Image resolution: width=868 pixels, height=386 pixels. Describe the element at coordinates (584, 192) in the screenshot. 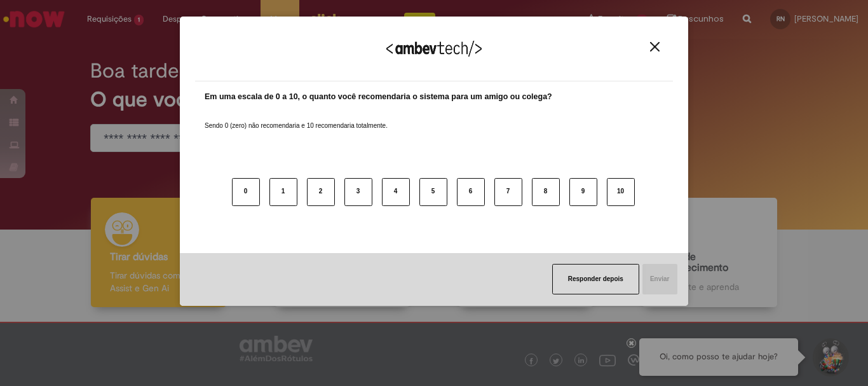

I see `button: 9` at that location.